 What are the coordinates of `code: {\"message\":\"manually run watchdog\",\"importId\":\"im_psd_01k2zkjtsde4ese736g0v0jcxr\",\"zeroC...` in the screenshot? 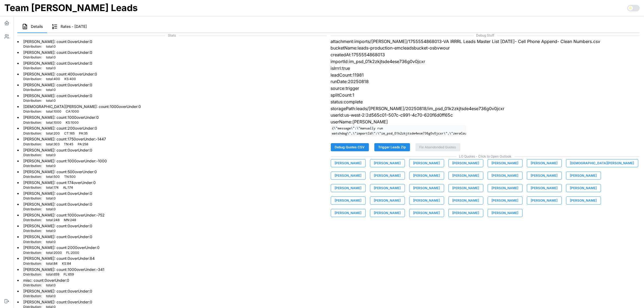 It's located at (399, 131).